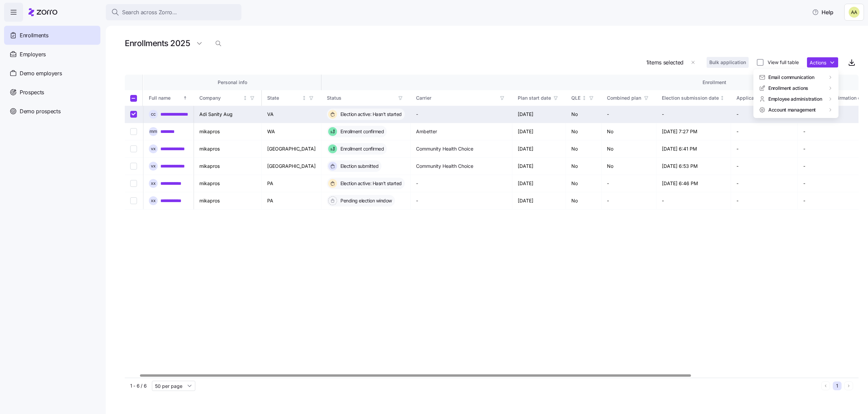 This screenshot has height=414, width=868. I want to click on td: Adi Sanity Aug, so click(228, 114).